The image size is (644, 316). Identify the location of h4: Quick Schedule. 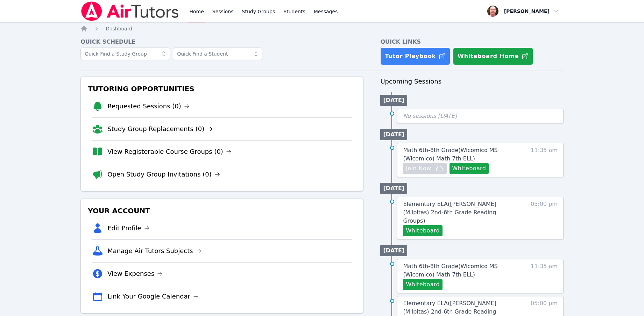
(222, 42).